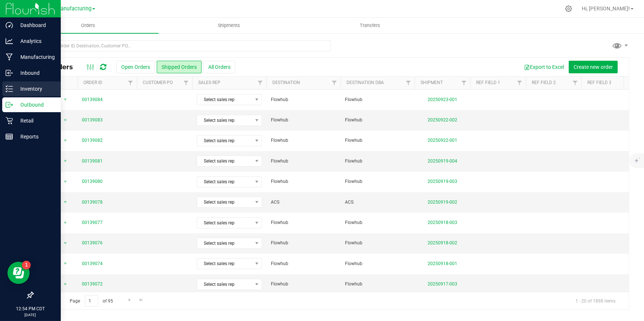 This screenshot has width=644, height=321. Describe the element at coordinates (92, 222) in the screenshot. I see `a: 00139077` at that location.